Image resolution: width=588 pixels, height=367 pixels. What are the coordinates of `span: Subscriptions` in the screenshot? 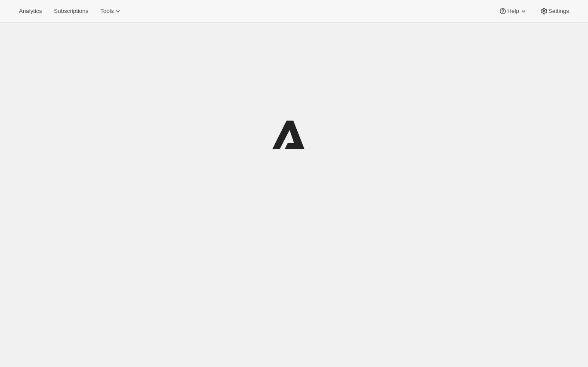 It's located at (71, 11).